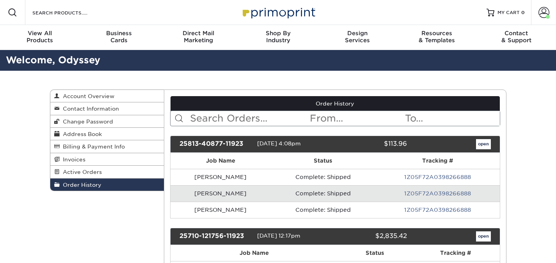 This screenshot has height=263, width=556. Describe the element at coordinates (371, 236) in the screenshot. I see `div: $2,835.42` at that location.